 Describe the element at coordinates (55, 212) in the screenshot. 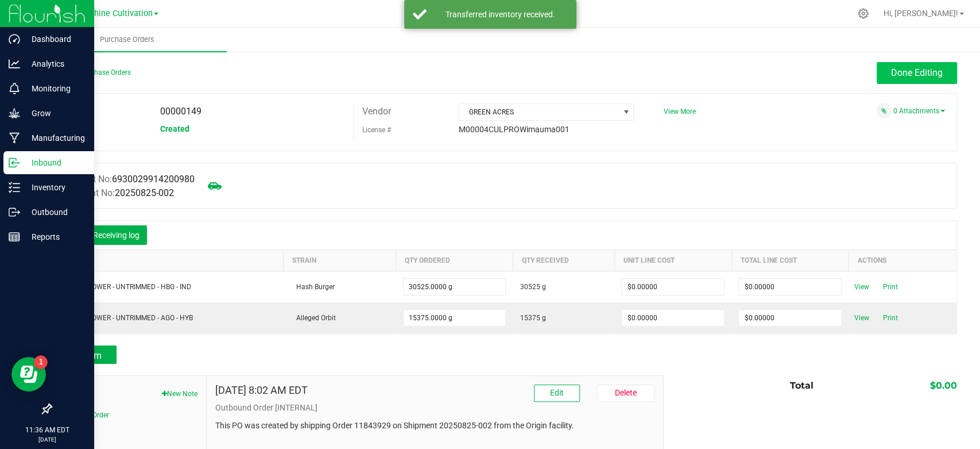

I see `p: Outbound` at that location.